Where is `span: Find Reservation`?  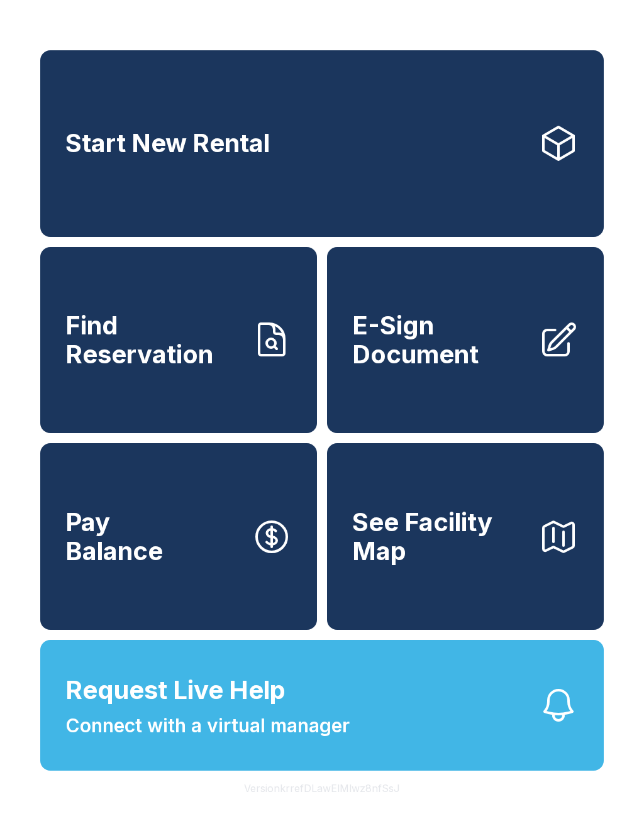 span: Find Reservation is located at coordinates (154, 339).